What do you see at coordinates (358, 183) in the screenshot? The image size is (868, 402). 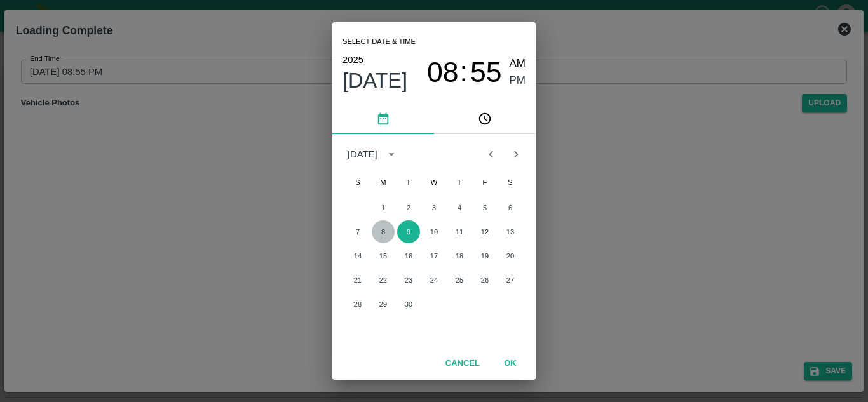 I see `span: Sunday` at bounding box center [358, 183].